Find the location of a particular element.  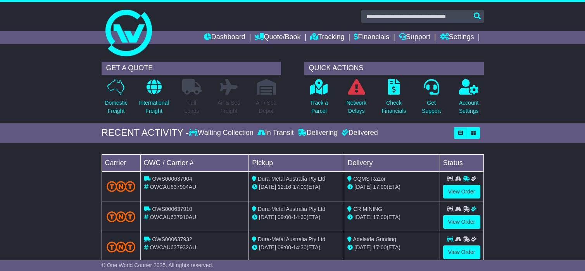

td: Status is located at coordinates (461, 163).